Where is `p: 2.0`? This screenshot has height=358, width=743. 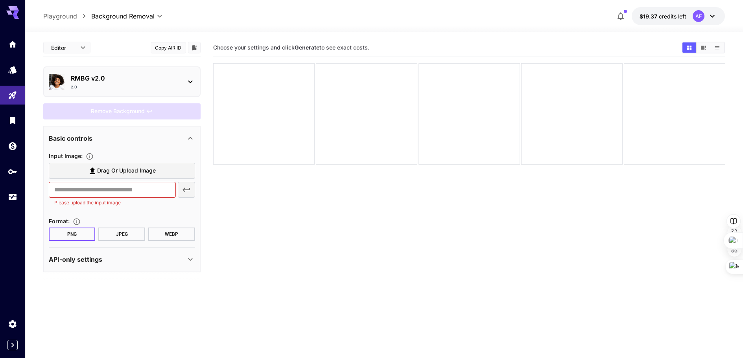 p: 2.0 is located at coordinates (74, 87).